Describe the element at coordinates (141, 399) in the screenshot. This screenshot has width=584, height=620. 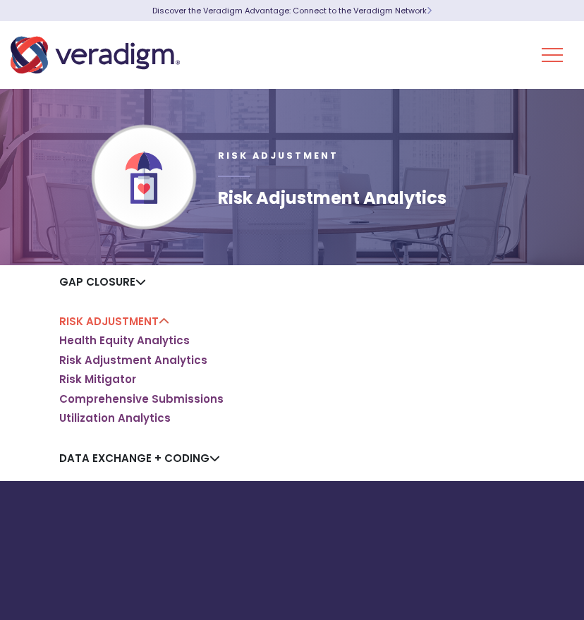
I see `a: Comprehensive Submissions` at that location.